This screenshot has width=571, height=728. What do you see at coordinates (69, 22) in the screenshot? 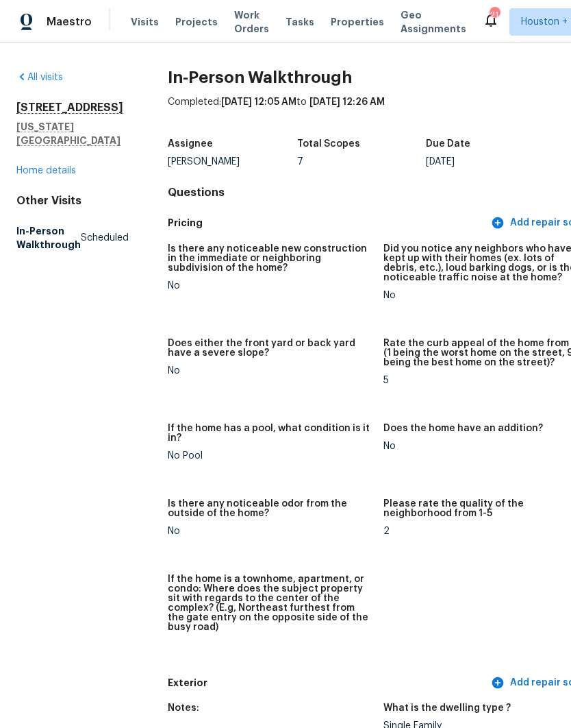
I see `span: Maestro` at bounding box center [69, 22].